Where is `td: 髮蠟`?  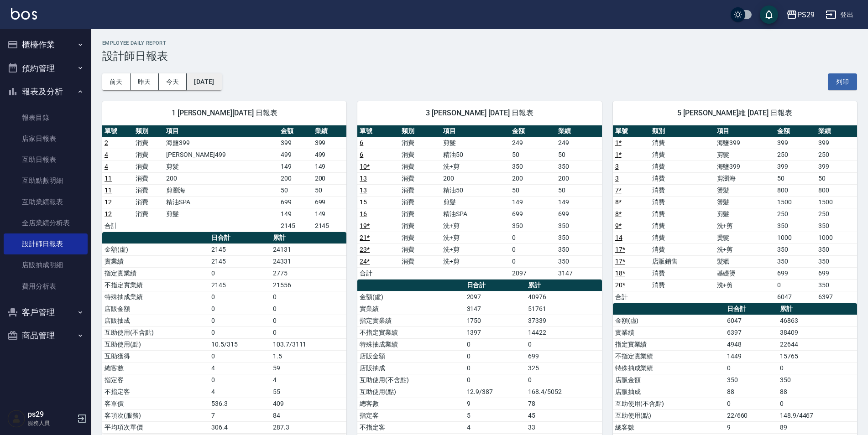 td: 髮蠟 is located at coordinates (745, 262).